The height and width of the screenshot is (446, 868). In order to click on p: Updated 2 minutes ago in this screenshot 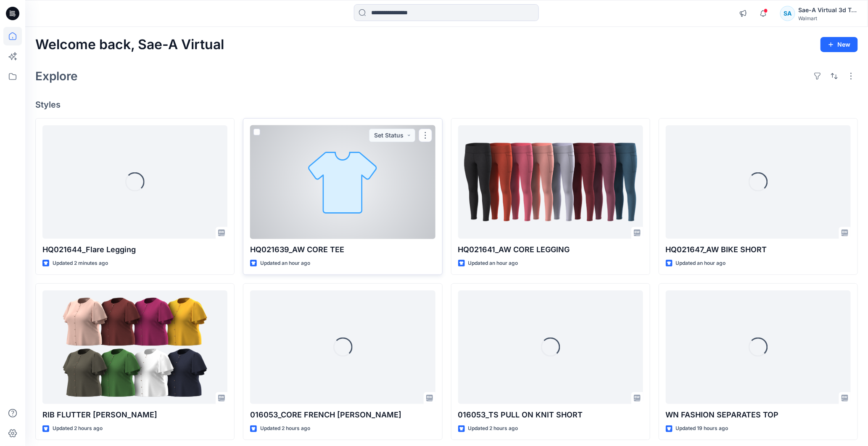, I will do `click(80, 263)`.